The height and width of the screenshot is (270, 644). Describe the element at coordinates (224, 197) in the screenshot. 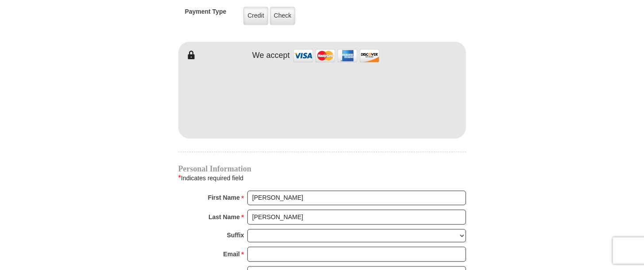

I see `strong: First Name` at that location.